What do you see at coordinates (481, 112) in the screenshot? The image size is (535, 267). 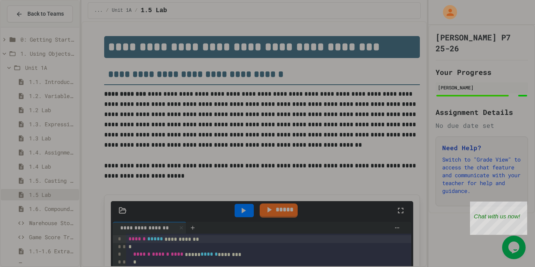 I see `h2: Assignment Details` at bounding box center [481, 112].